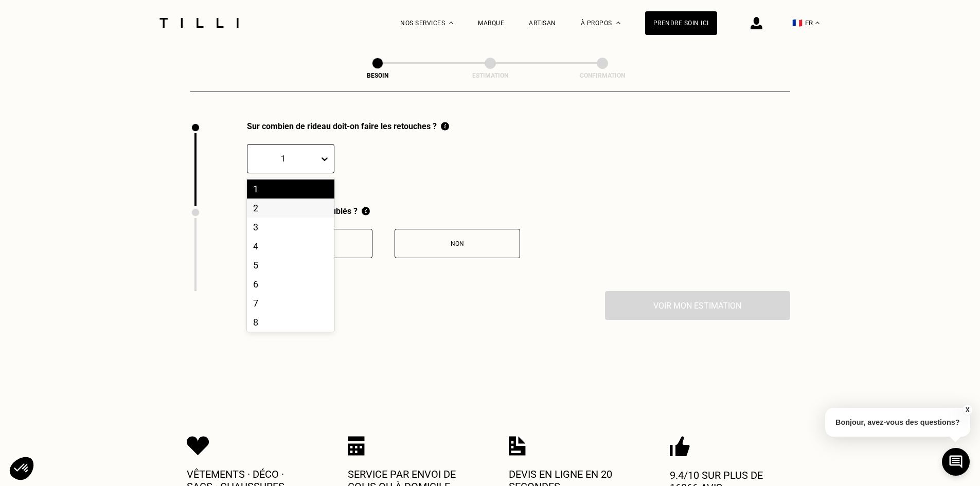 The width and height of the screenshot is (980, 486). Describe the element at coordinates (491, 23) in the screenshot. I see `div: Marque` at that location.